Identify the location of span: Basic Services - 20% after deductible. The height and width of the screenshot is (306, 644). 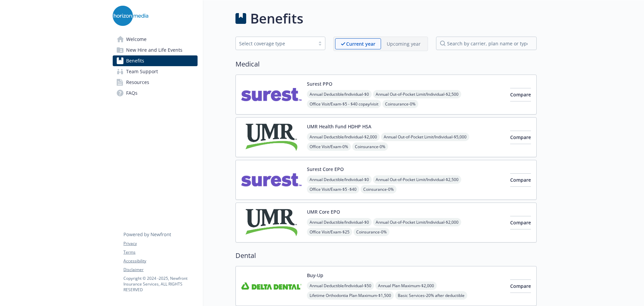
(431, 295).